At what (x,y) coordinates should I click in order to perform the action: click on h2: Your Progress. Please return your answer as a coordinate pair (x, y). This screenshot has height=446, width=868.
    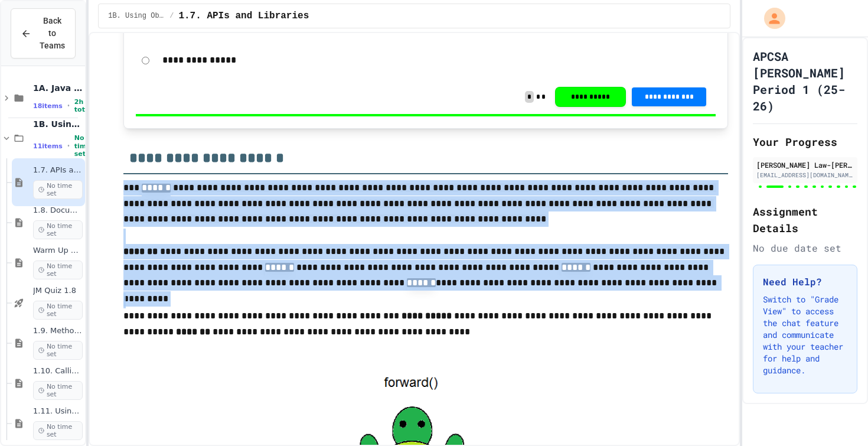
    Looking at the image, I should click on (804, 142).